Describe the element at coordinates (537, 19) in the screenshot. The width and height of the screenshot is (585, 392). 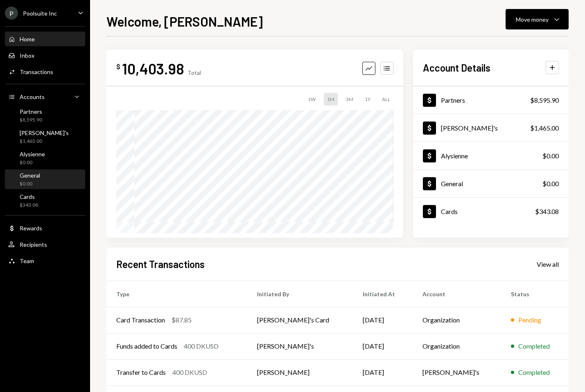
I see `button: Move money` at that location.